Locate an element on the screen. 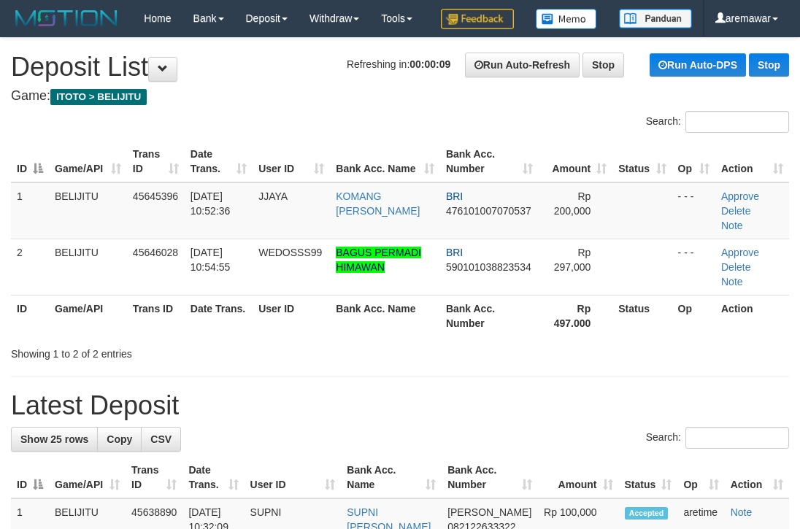 The height and width of the screenshot is (529, 800). th: Trans ID is located at coordinates (155, 315).